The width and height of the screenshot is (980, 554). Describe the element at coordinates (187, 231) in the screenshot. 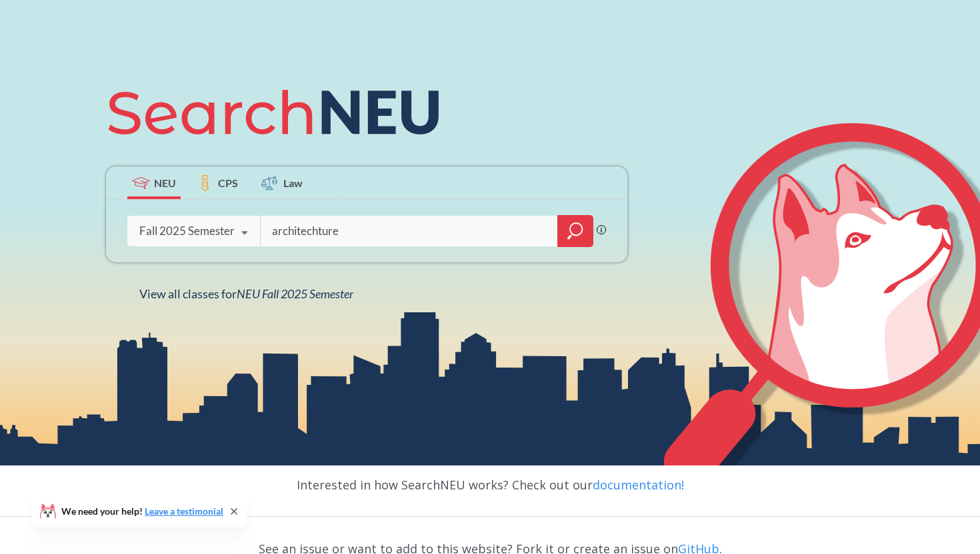

I see `div: Fall 2025 Semester` at that location.